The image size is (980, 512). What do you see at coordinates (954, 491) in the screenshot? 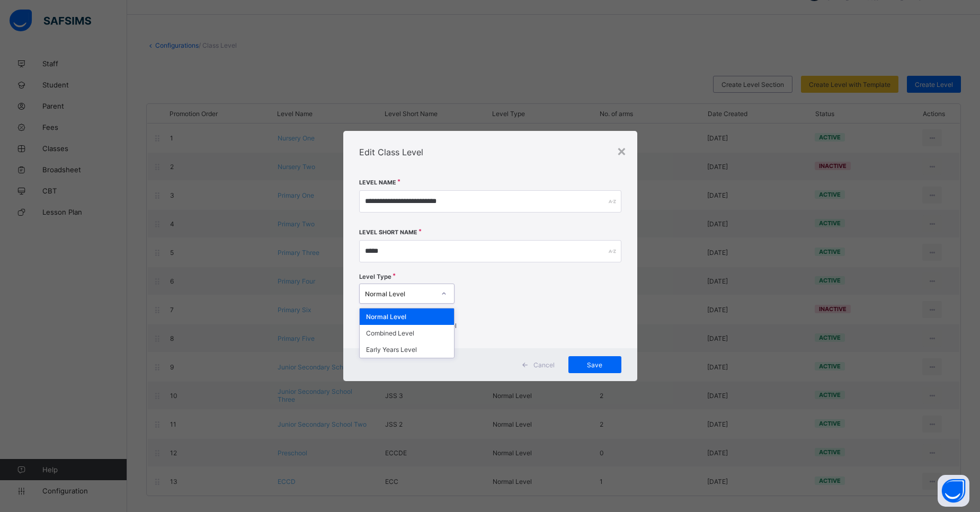
I see `button: Open asap` at bounding box center [954, 491].